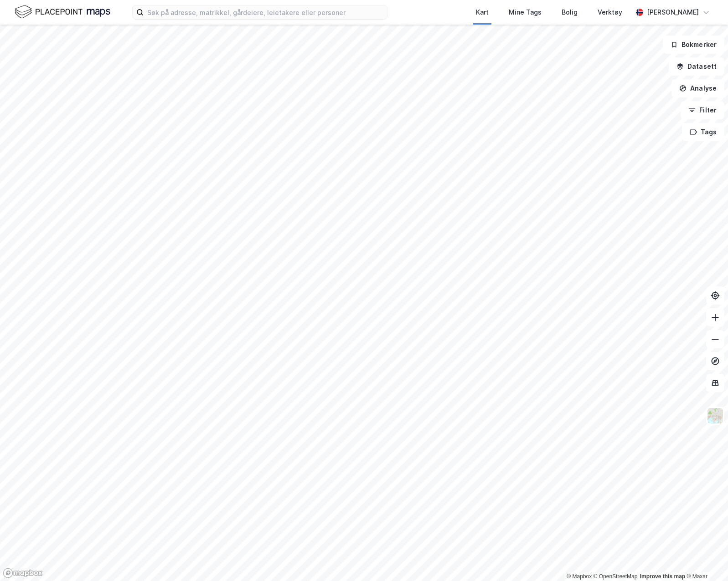 This screenshot has height=581, width=728. Describe the element at coordinates (703, 132) in the screenshot. I see `button: Tags` at that location.